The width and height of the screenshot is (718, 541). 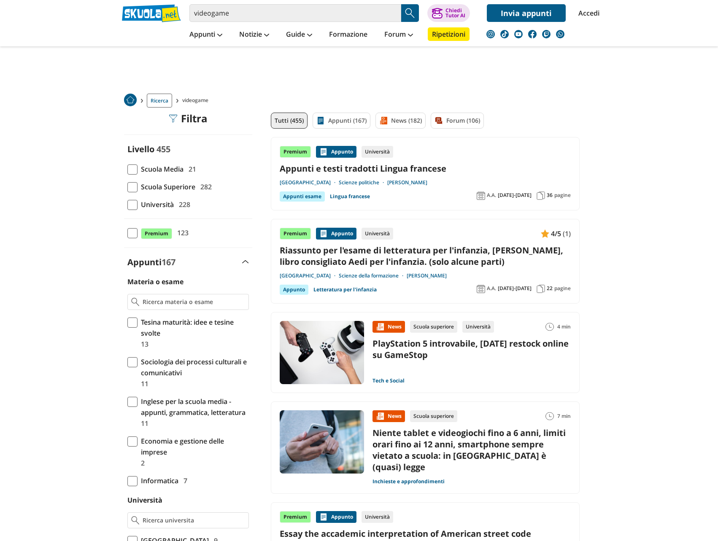 I want to click on a: News (182), so click(x=400, y=121).